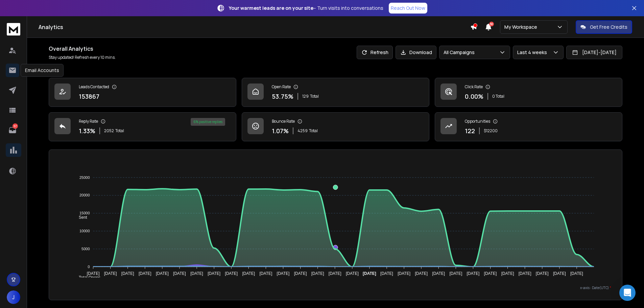 The height and width of the screenshot is (308, 644). I want to click on p: Leads Contacted, so click(94, 87).